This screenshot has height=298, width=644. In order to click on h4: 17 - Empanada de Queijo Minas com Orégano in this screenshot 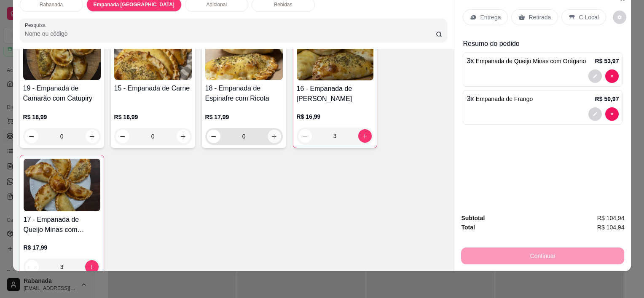, I will do `click(62, 225)`.